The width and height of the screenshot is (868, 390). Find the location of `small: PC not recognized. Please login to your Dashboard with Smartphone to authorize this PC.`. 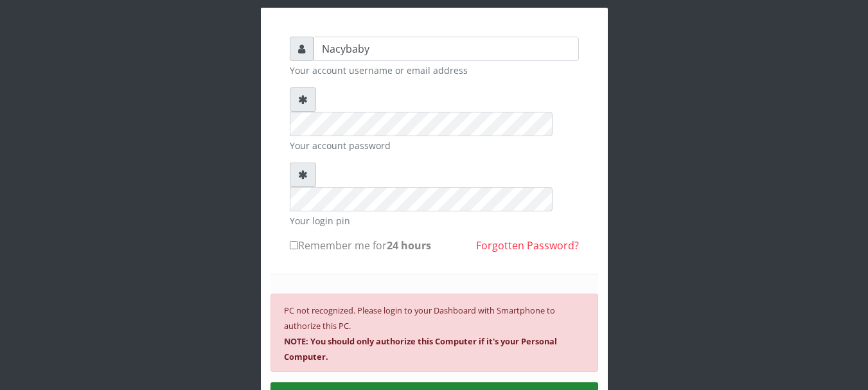

small: PC not recognized. Please login to your Dashboard with Smartphone to authorize this PC. is located at coordinates (420, 334).